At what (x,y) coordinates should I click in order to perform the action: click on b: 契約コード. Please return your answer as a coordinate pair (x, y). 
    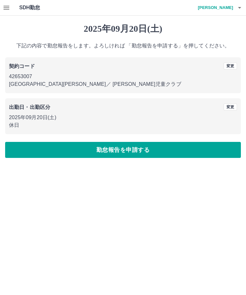
    Looking at the image, I should click on (22, 66).